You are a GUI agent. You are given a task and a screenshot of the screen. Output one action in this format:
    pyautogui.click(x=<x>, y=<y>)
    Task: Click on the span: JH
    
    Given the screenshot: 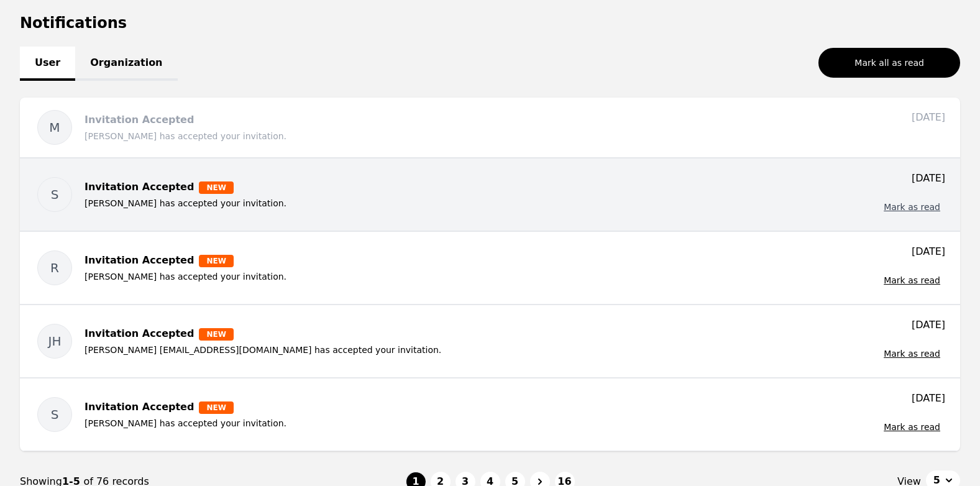 What is the action you would take?
    pyautogui.click(x=55, y=341)
    